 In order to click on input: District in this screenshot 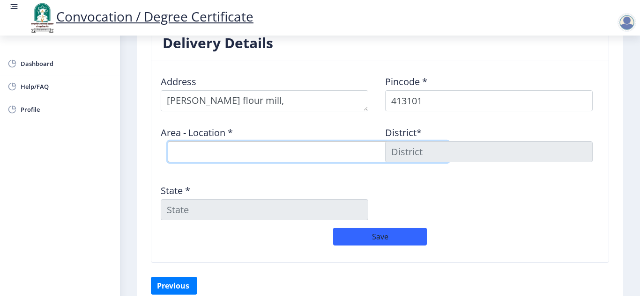, I will do `click(489, 152)`.